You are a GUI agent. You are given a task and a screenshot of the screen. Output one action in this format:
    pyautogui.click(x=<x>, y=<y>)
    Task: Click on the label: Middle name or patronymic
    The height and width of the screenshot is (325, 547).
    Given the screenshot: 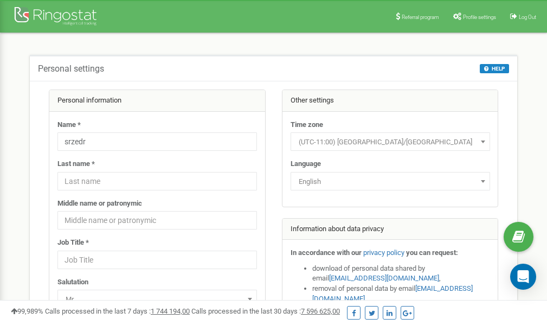 What is the action you would take?
    pyautogui.click(x=100, y=203)
    